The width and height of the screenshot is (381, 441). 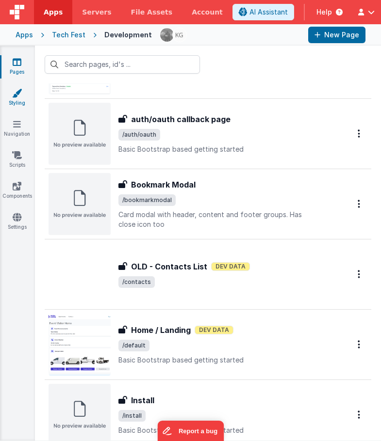 I want to click on h3: OLD - Contacts List, so click(x=169, y=267).